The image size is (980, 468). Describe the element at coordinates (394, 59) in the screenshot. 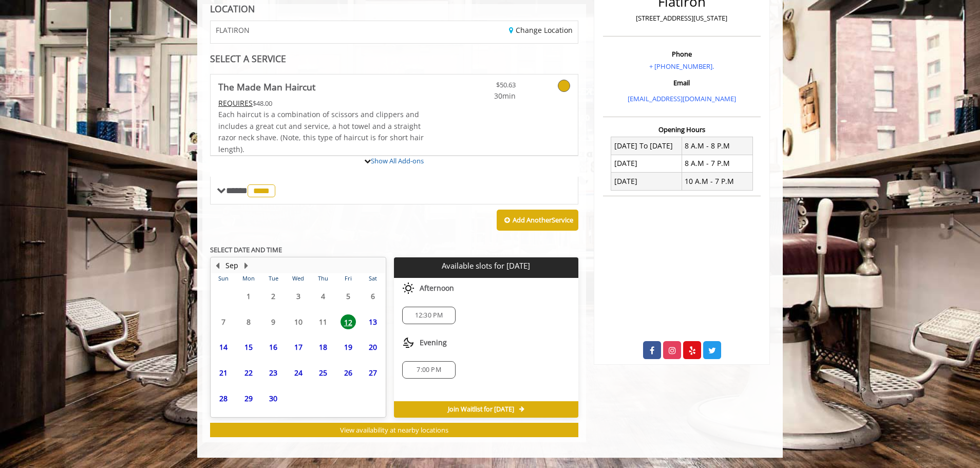

I see `div: SELECT A SERVICE` at that location.